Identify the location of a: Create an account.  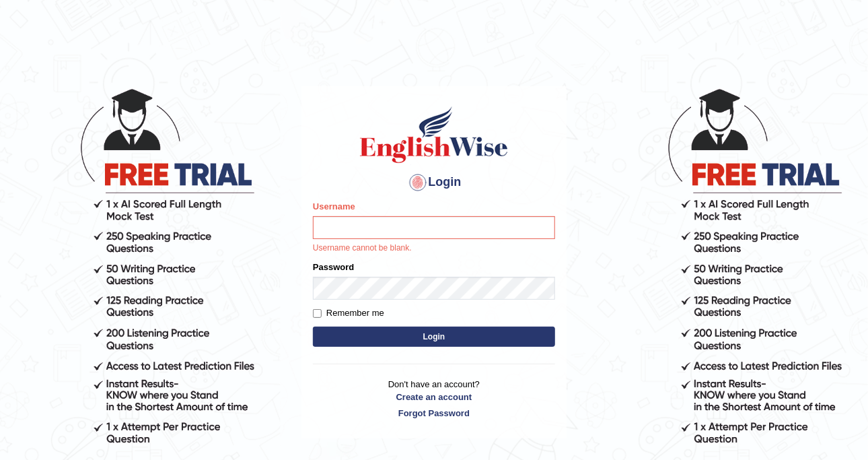
(434, 396).